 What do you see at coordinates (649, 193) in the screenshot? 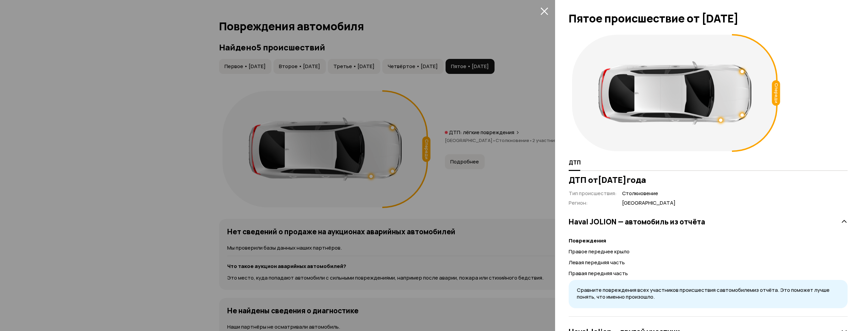
I see `span: Столкновение` at bounding box center [649, 193].